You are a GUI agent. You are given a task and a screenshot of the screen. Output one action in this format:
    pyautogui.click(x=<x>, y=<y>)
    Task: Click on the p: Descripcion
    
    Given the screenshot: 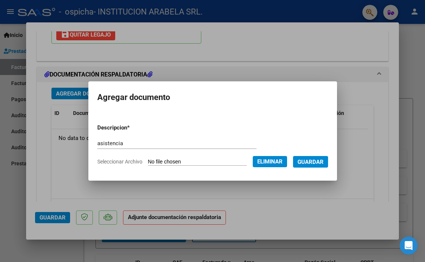 What is the action you would take?
    pyautogui.click(x=132, y=128)
    